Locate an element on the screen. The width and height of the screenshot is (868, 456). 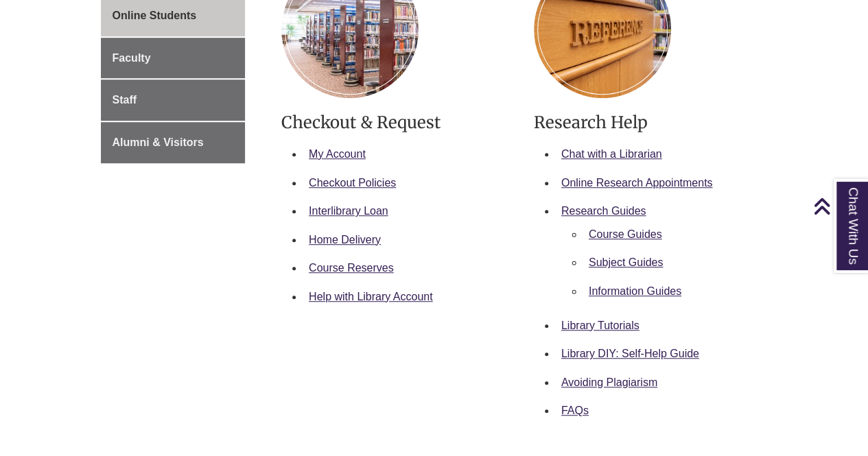
a: Faculty is located at coordinates (173, 58).